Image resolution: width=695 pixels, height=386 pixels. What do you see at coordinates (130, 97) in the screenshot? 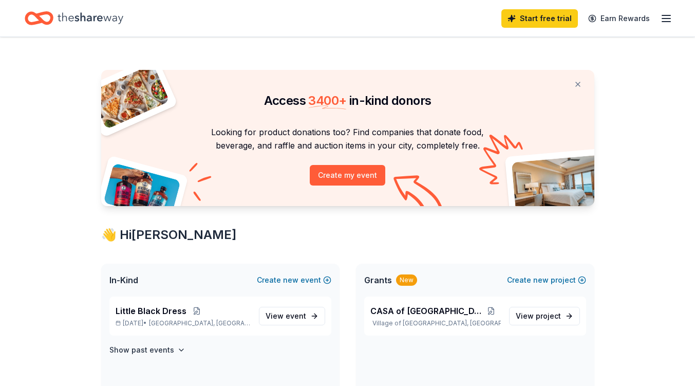
I see `img: Pizza` at bounding box center [130, 97].